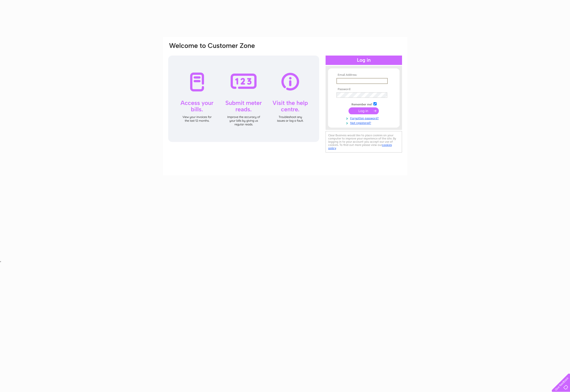 The width and height of the screenshot is (570, 392). I want to click on th: Password:, so click(364, 89).